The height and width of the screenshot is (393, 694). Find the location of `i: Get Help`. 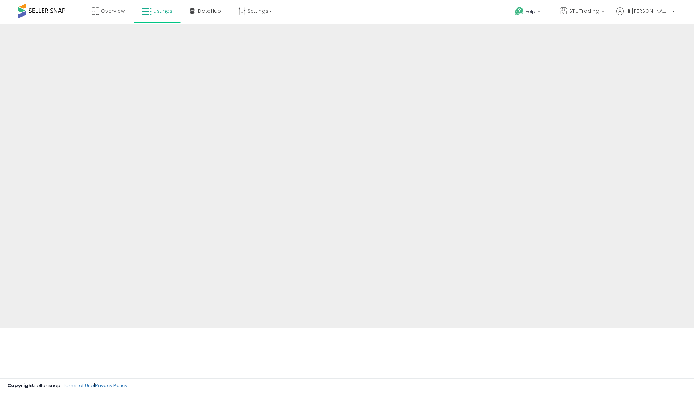

i: Get Help is located at coordinates (519, 11).